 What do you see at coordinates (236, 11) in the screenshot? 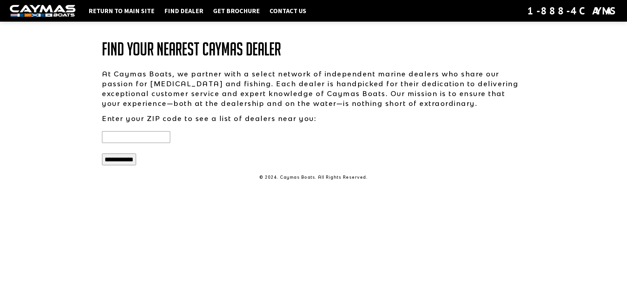
I see `a: Get Brochure` at bounding box center [236, 11].